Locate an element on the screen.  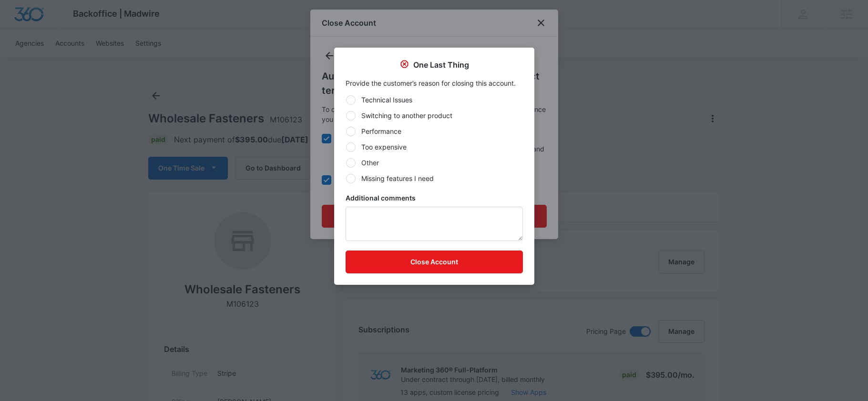
label: Missing features I need is located at coordinates (434, 178).